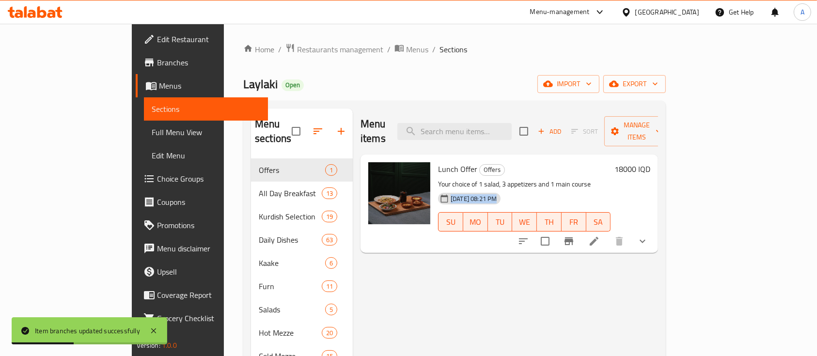 This screenshot has width=817, height=356. What do you see at coordinates (525, 222) in the screenshot?
I see `button: WE` at bounding box center [525, 222].